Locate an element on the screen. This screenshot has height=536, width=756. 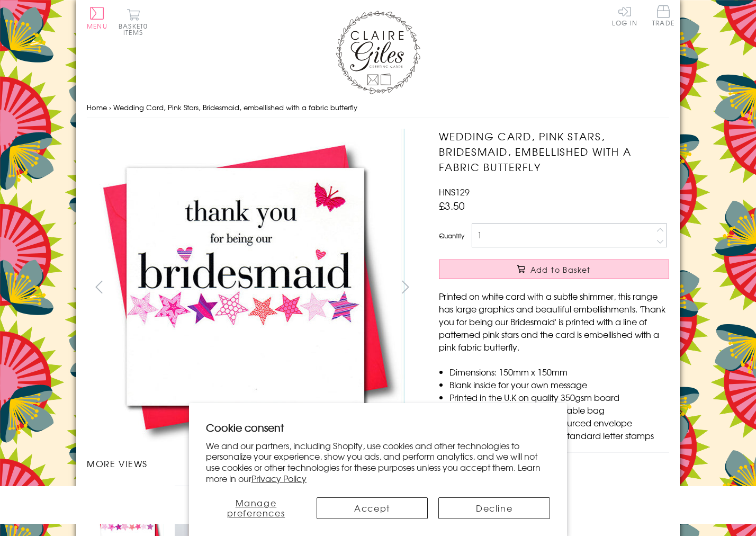
button: Accept is located at coordinates (372, 508).